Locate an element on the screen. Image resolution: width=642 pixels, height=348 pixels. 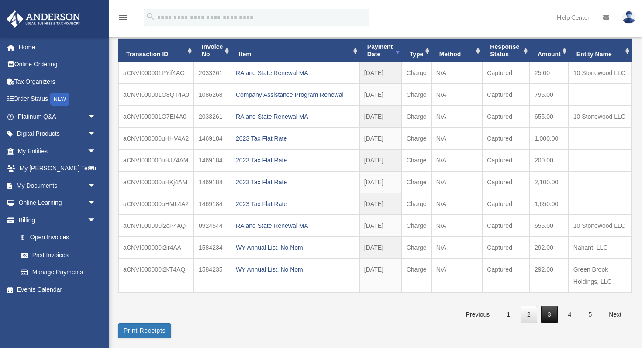
a: Home is located at coordinates (58, 47).